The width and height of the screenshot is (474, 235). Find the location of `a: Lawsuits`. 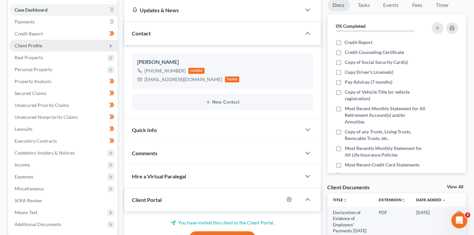

a: Lawsuits is located at coordinates (63, 129).